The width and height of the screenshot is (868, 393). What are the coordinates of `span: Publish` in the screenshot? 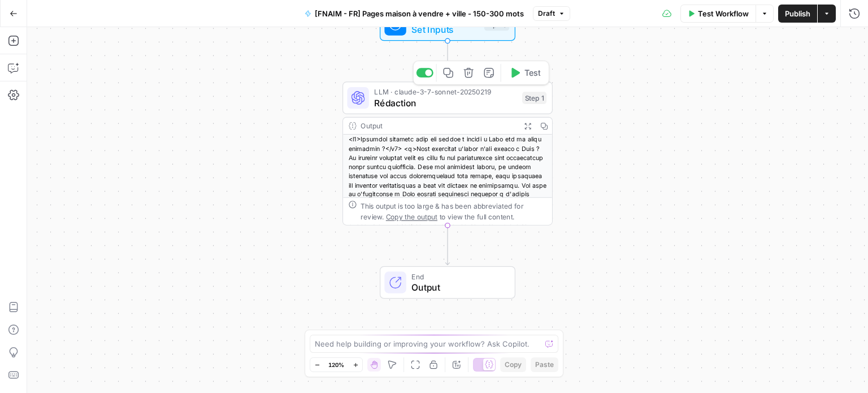 It's located at (797, 14).